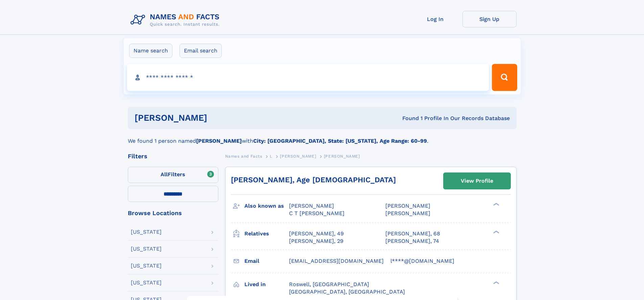  Describe the element at coordinates (267, 234) in the screenshot. I see `h3: Relatives` at that location.